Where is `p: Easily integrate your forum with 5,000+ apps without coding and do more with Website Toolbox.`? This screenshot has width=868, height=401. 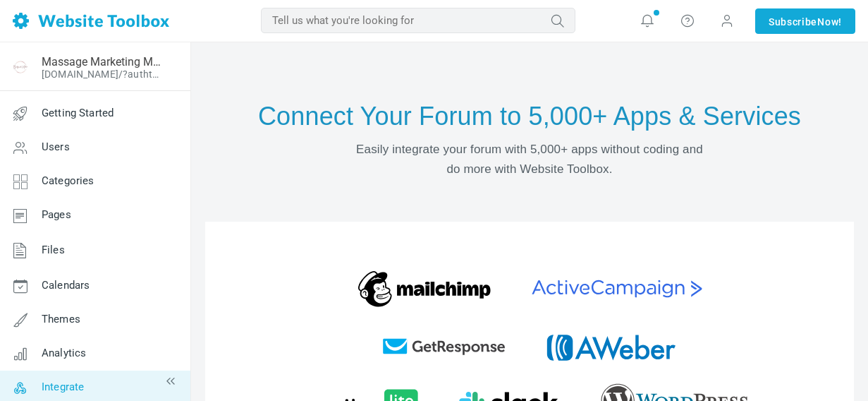
p: Easily integrate your forum with 5,000+ apps without coding and do more with Website Toolbox. is located at coordinates (530, 159).